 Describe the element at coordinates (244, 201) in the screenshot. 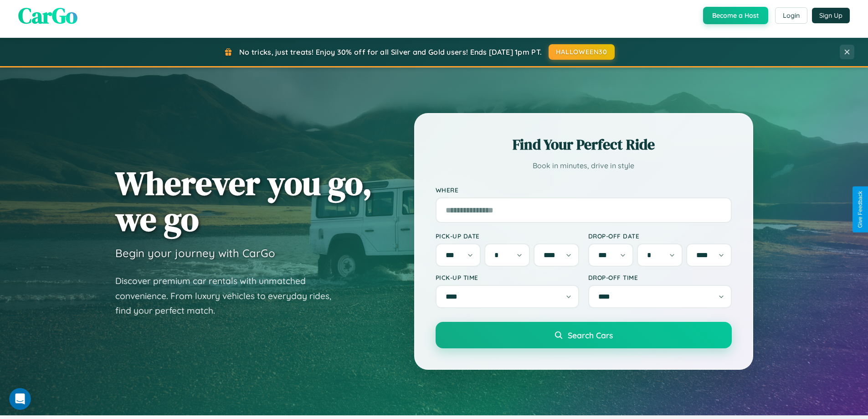

I see `h1: Wherever you go, we go` at that location.